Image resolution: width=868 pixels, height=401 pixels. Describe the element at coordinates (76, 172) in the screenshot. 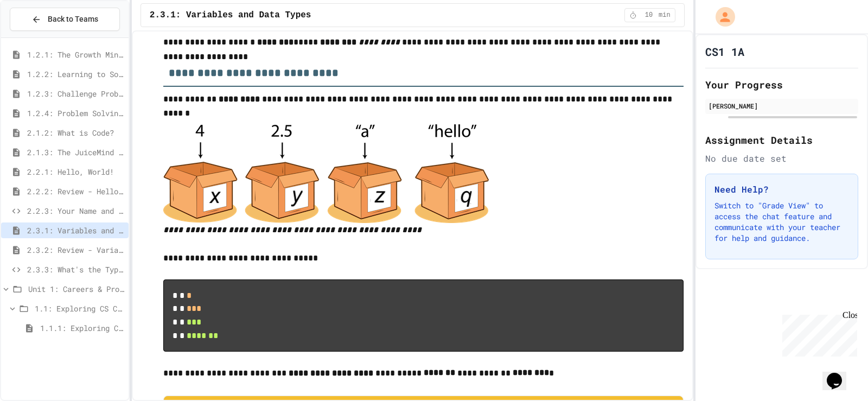

I see `span: 2.2.1: Hello, World!` at that location.